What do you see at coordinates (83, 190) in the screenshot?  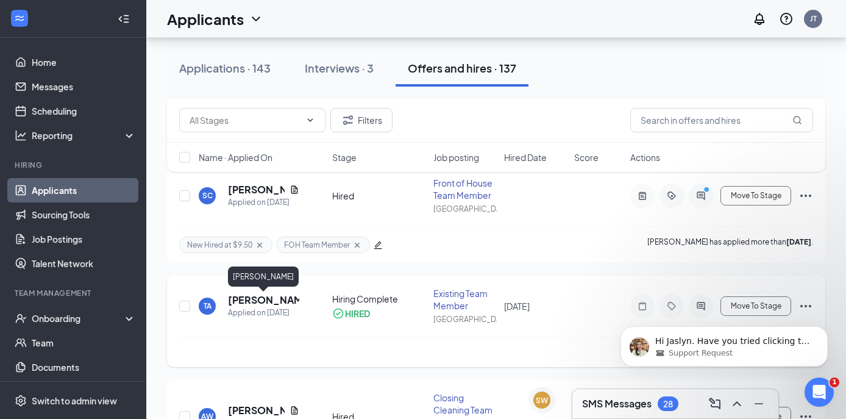 I see `a: Applicants` at bounding box center [83, 190].